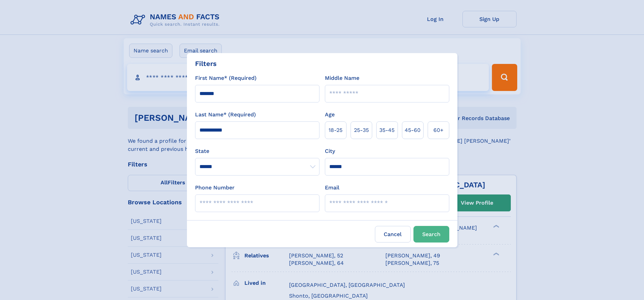 Image resolution: width=644 pixels, height=300 pixels. Describe the element at coordinates (342, 78) in the screenshot. I see `label: Middle Name` at that location.